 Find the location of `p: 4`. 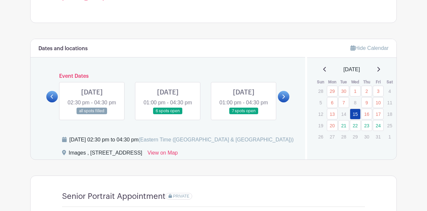

p: 4 is located at coordinates (390, 91).